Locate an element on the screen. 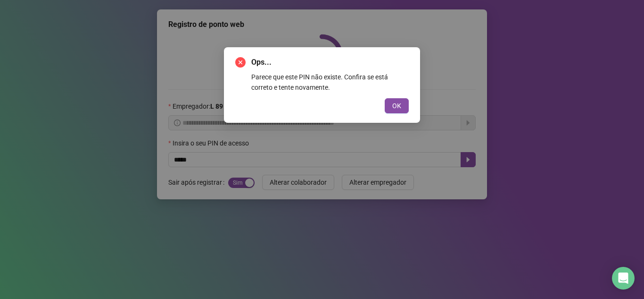 Image resolution: width=644 pixels, height=299 pixels. div: Parece que este PIN não existe. Confira se está correto e tente novamente. is located at coordinates (330, 82).